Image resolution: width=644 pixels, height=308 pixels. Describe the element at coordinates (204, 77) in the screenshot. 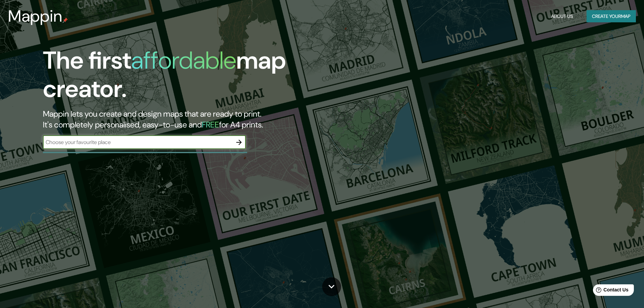

I see `h1: The first map creator.` at that location.